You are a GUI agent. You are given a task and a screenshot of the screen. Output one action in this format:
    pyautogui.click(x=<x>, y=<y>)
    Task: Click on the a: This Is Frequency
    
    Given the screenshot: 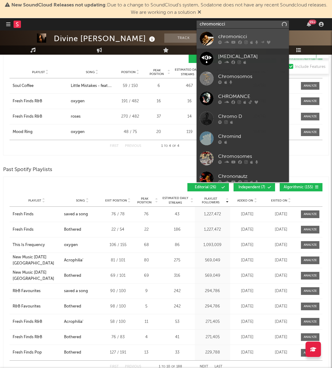 What is the action you would take?
    pyautogui.click(x=37, y=245)
    